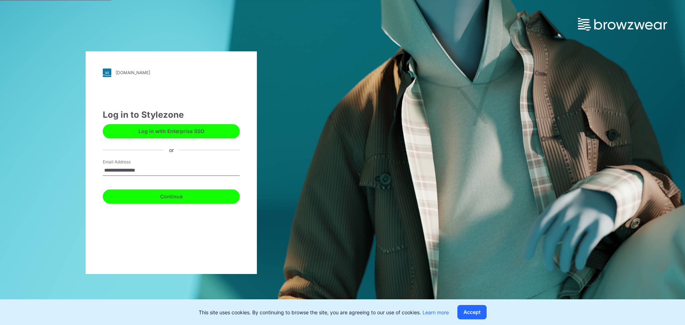 This screenshot has height=325, width=685. Describe the element at coordinates (171, 197) in the screenshot. I see `button: Continue` at that location.